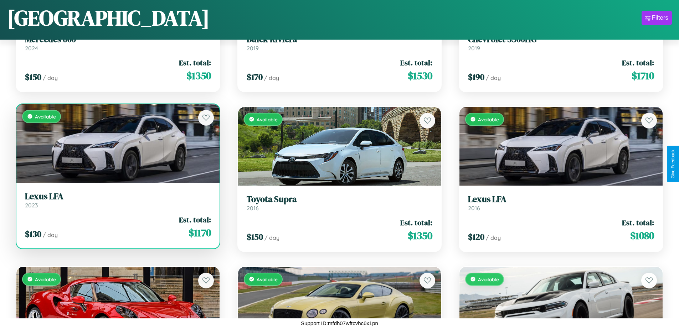 Image resolution: width=679 pixels, height=328 pixels. What do you see at coordinates (476, 236) in the screenshot?
I see `span: $ 120` at bounding box center [476, 236].